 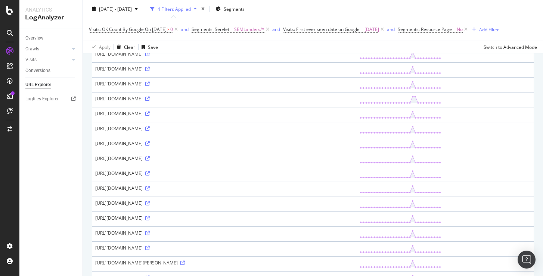 What do you see at coordinates (234, 9) in the screenshot?
I see `span: Segments` at bounding box center [234, 9].